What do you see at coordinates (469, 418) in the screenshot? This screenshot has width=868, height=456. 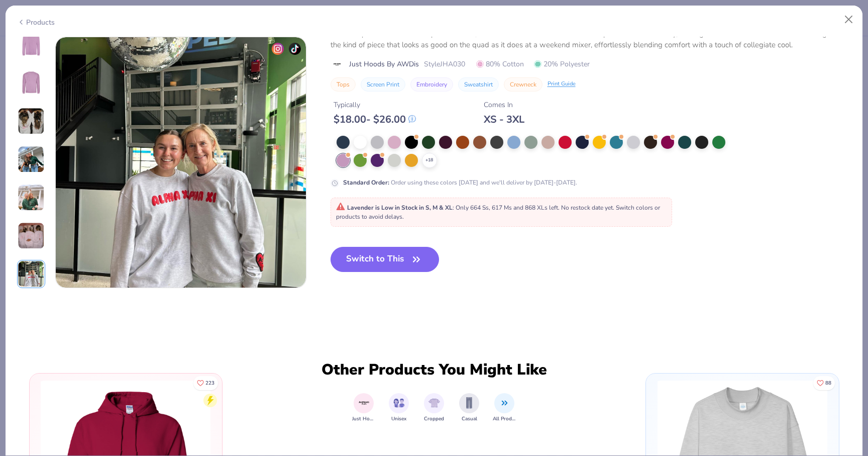 I see `span: Casual` at bounding box center [469, 418].